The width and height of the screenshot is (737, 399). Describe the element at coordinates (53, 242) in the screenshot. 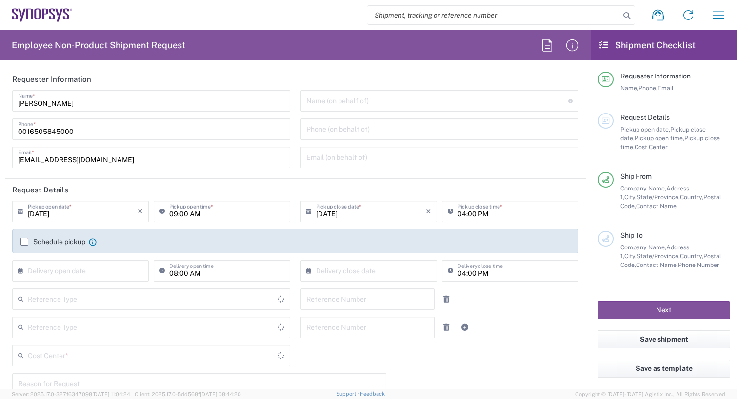

I see `label: Schedule pickup` at that location.